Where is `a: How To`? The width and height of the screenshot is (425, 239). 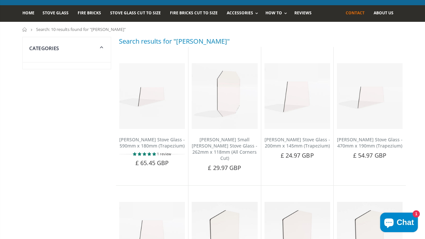 a: How To is located at coordinates (278, 13).